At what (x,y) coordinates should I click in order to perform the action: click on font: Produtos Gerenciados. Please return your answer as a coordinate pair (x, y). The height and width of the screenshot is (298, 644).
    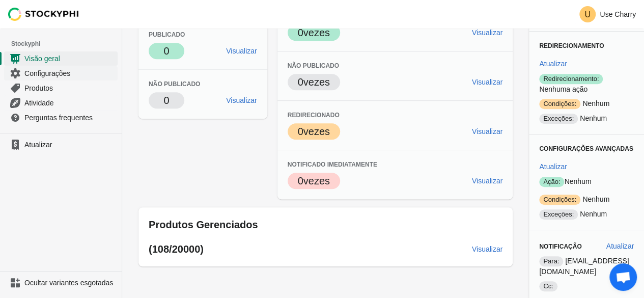
    Looking at the image, I should click on (203, 225).